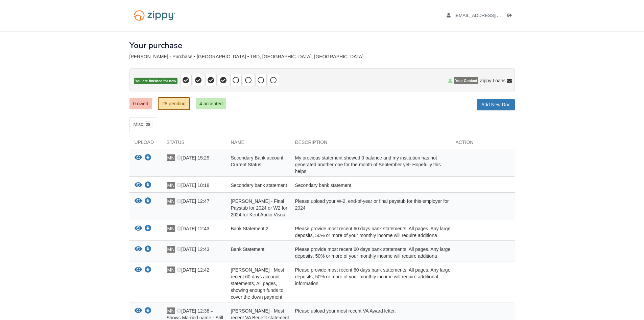  Describe the element at coordinates (145, 144) in the screenshot. I see `div: Upload` at that location.